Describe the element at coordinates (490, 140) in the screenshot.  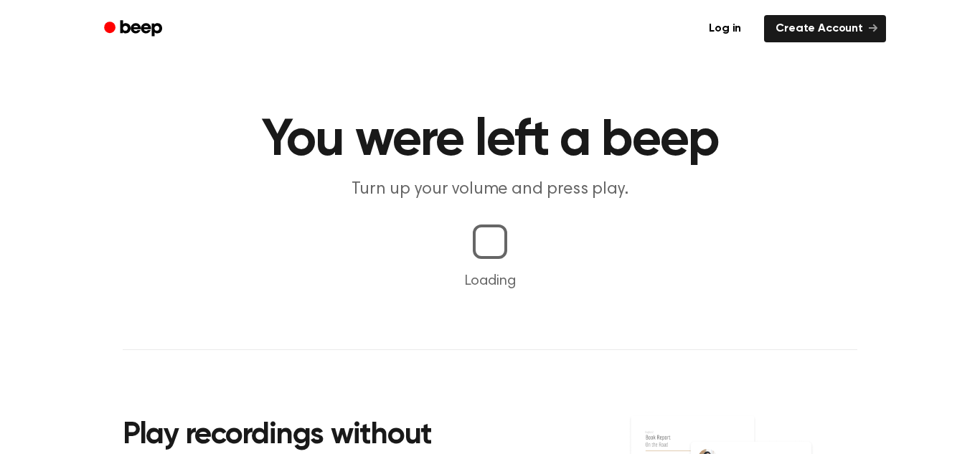
I see `h1: You were left a beep` at that location.